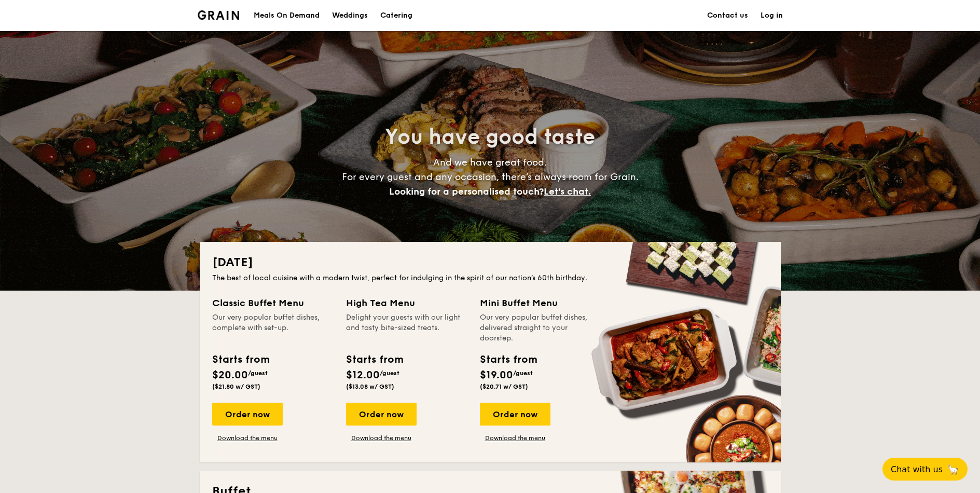 The image size is (980, 493). Describe the element at coordinates (370, 387) in the screenshot. I see `span: ($13.08 w/ GST)` at that location.